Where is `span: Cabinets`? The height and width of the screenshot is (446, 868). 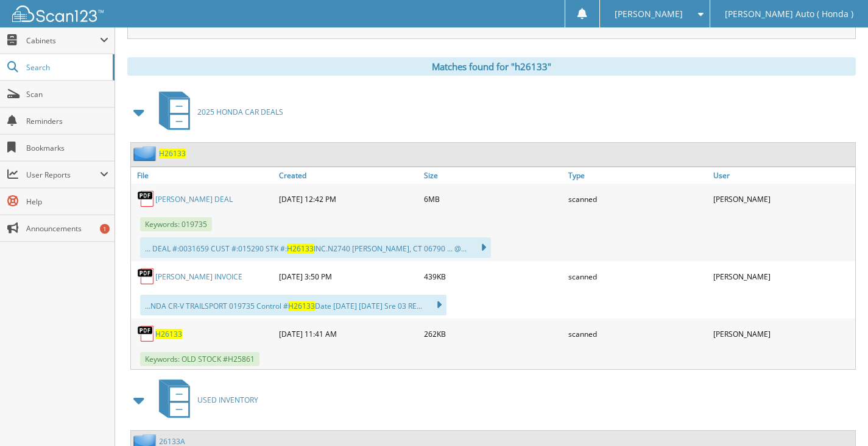
span: Cabinets is located at coordinates (63, 40).